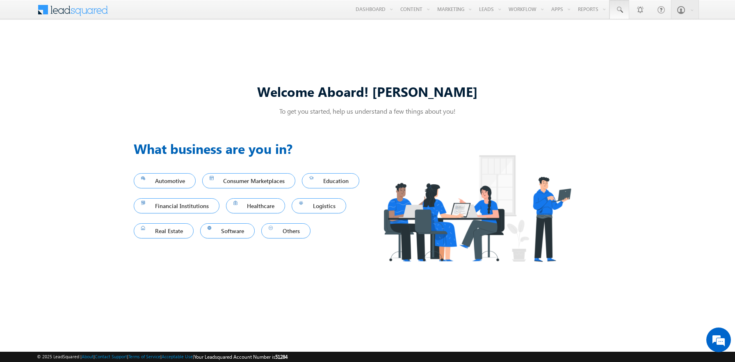 The image size is (735, 362). I want to click on a: Terms of Service, so click(144, 356).